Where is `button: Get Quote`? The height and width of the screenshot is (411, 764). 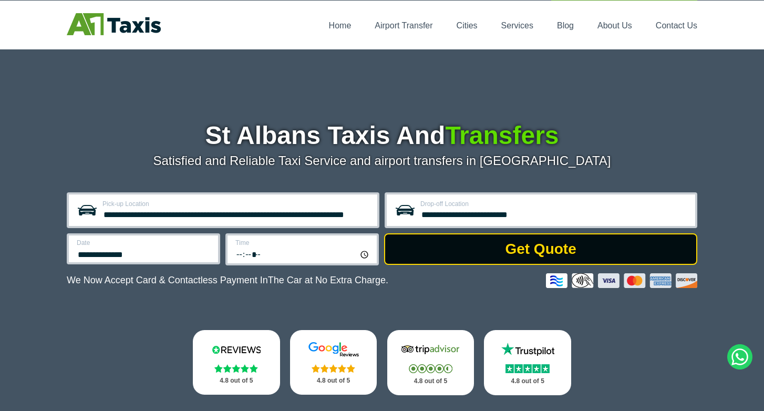
button: Get Quote is located at coordinates (541, 249).